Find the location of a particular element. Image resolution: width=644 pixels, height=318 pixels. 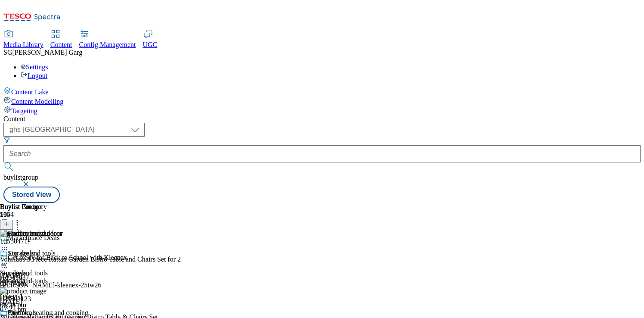

span: SG is located at coordinates (8, 52).